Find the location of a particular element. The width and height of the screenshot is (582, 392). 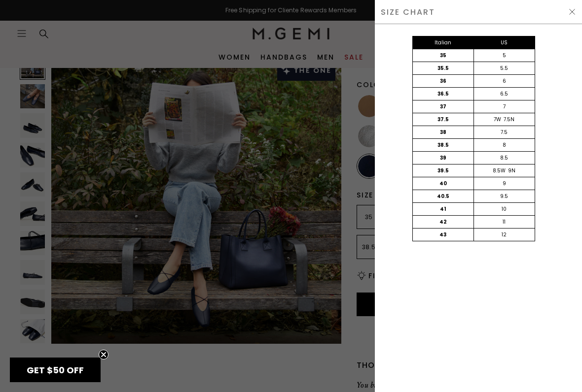

div: 7 is located at coordinates (504, 106).